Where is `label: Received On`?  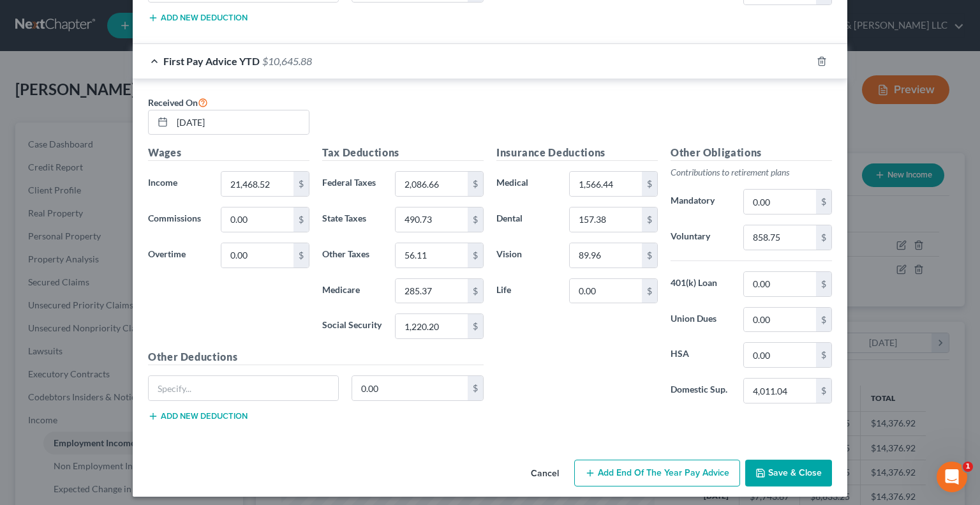
label: Received On is located at coordinates (178, 102).